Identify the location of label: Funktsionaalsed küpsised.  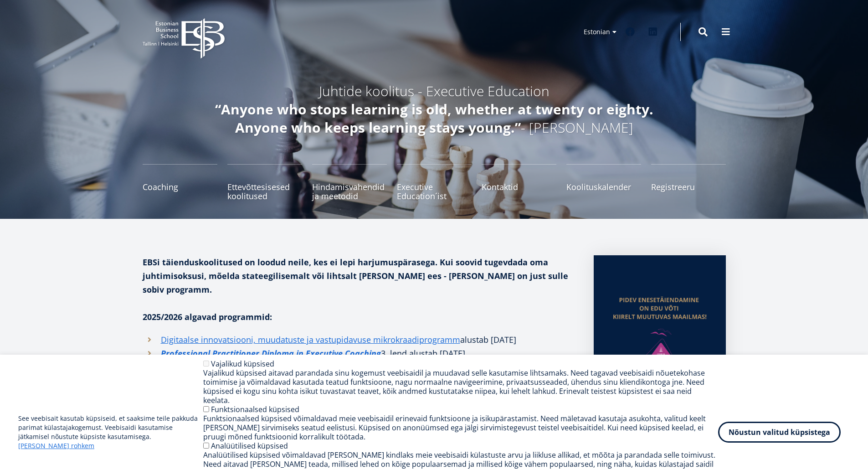
(255, 410).